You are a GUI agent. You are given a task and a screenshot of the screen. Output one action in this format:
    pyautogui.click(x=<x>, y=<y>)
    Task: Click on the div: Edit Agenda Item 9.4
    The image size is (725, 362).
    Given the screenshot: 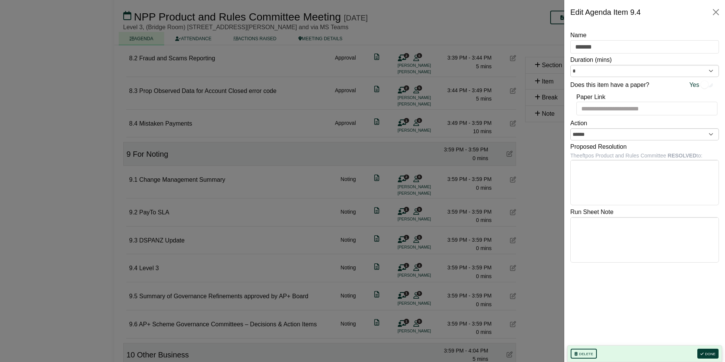 What is the action you would take?
    pyautogui.click(x=606, y=12)
    